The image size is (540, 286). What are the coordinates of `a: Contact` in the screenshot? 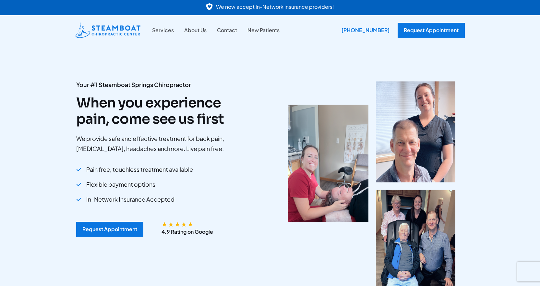 It's located at (227, 30).